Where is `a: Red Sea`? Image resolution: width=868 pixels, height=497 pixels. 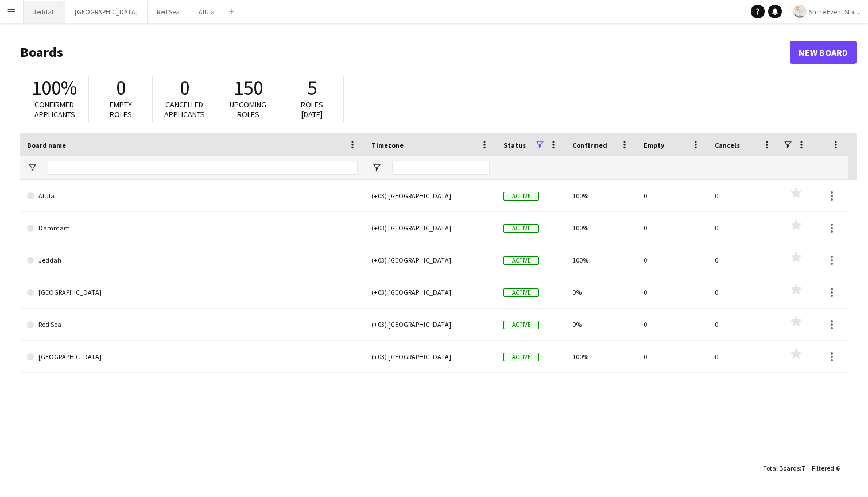 a: Red Sea is located at coordinates (193, 325).